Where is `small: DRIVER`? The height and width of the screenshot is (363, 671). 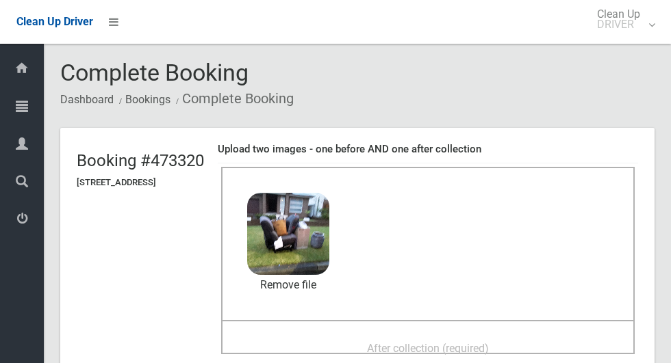 small: DRIVER is located at coordinates (618, 24).